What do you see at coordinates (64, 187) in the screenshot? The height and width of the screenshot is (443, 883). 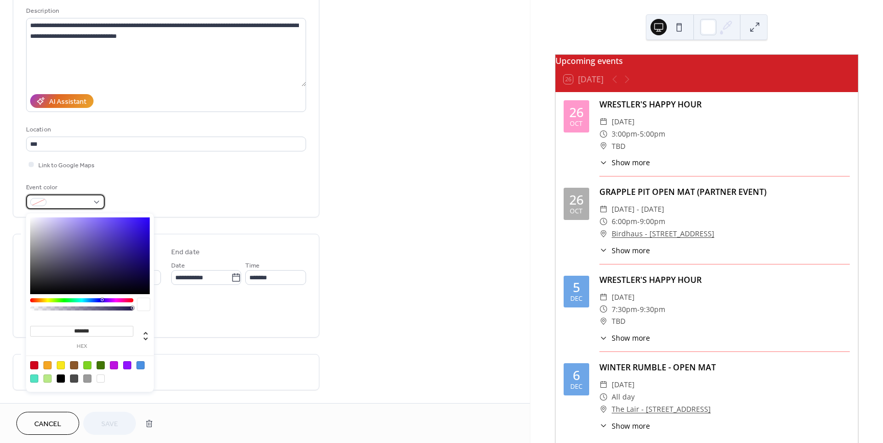 I see `div: Event color` at bounding box center [64, 187].